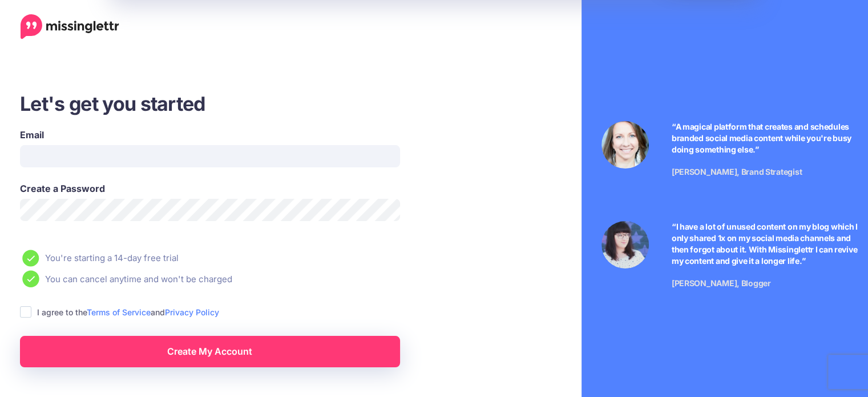 The width and height of the screenshot is (868, 397). I want to click on h3: Let's get you started, so click(249, 103).